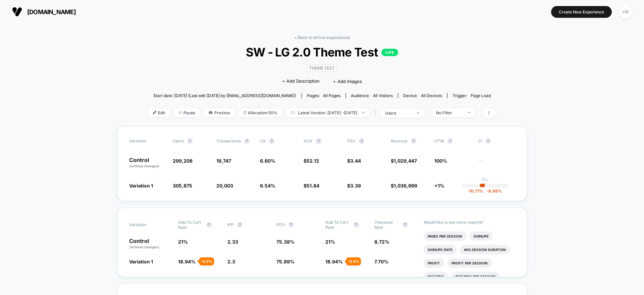 The image size is (644, 295). I want to click on div: - 9.8 %, so click(353, 261).